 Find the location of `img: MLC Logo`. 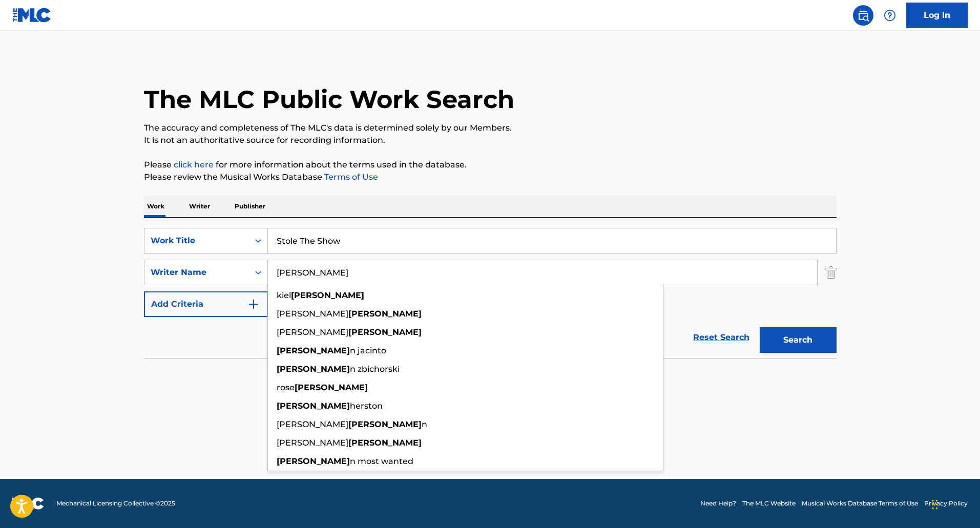

img: MLC Logo is located at coordinates (32, 15).